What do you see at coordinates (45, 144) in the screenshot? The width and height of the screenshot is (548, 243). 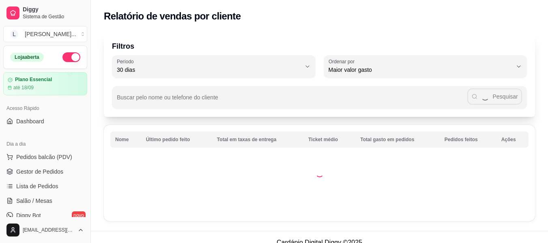 I see `div: Dia a dia` at bounding box center [45, 144].